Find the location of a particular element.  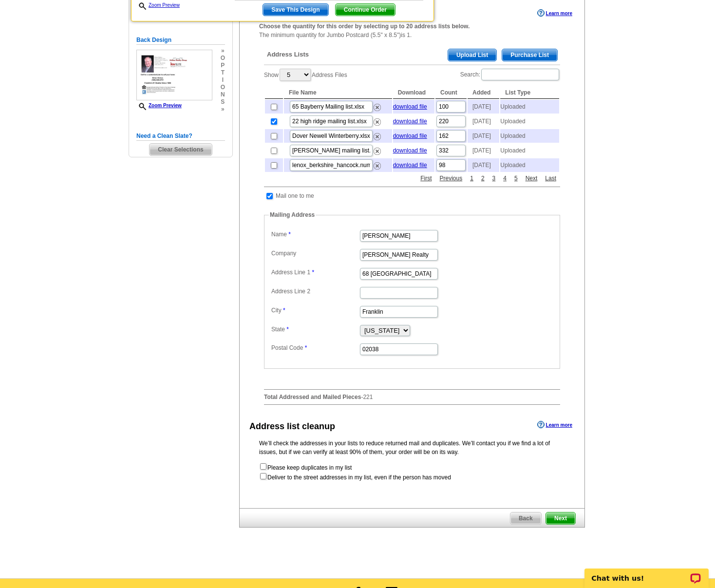

span: s is located at coordinates (223, 102).